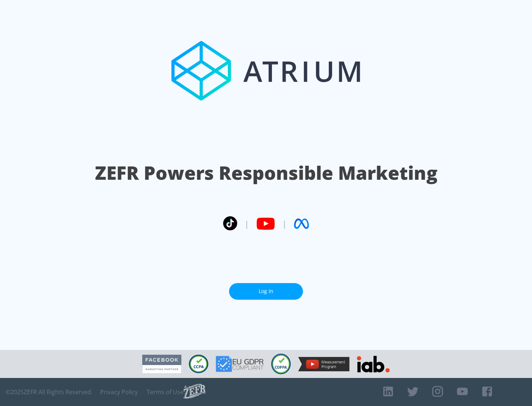 The image size is (532, 406). What do you see at coordinates (165, 392) in the screenshot?
I see `a: Terms of Use` at bounding box center [165, 392].